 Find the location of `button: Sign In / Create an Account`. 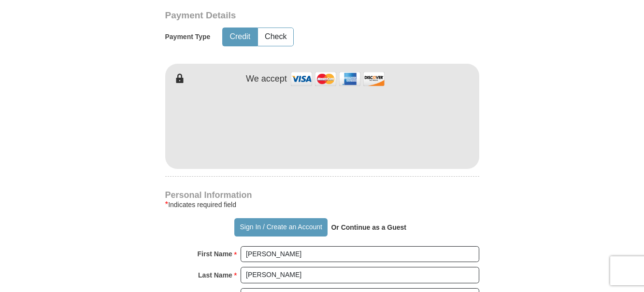

button: Sign In / Create an Account is located at coordinates (281, 228).